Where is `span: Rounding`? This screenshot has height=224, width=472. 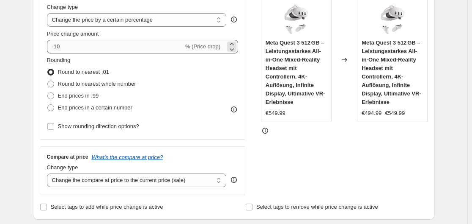 span: Rounding is located at coordinates (59, 60).